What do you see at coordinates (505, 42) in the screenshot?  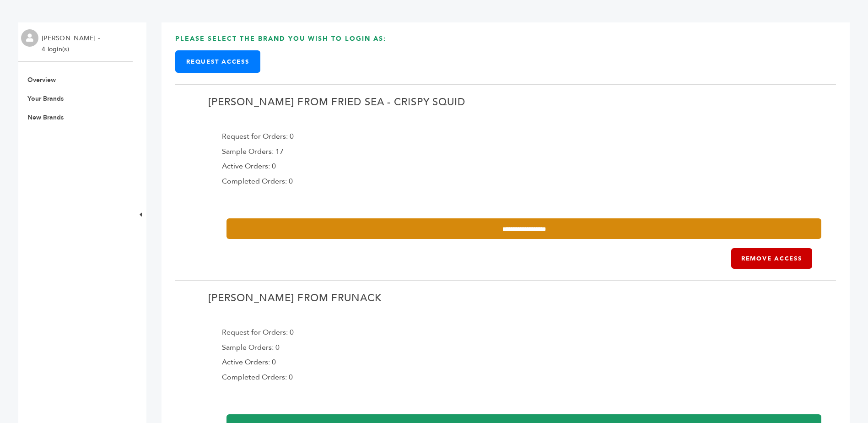 I see `h3: Please select the brand you wish to login as:` at bounding box center [505, 42].